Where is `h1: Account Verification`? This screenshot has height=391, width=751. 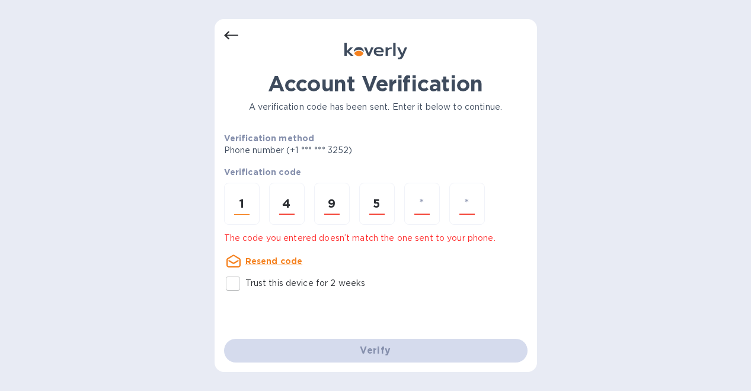
h1: Account Verification is located at coordinates (376, 84).